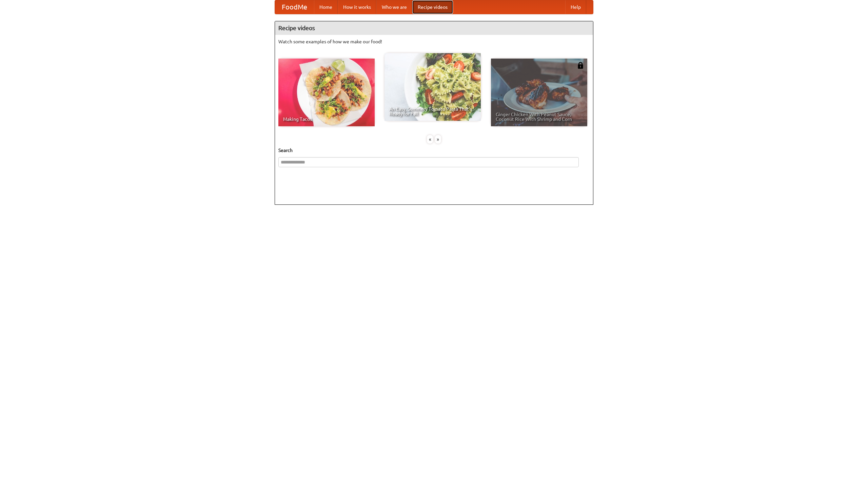 The height and width of the screenshot is (479, 868). What do you see at coordinates (326, 119) in the screenshot?
I see `span: Making Tacos` at bounding box center [326, 119].